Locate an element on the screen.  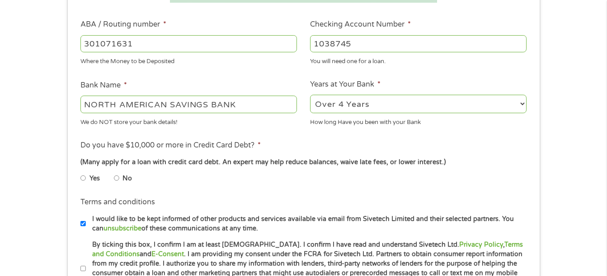
a: Terms and Conditions is located at coordinates (307, 250).